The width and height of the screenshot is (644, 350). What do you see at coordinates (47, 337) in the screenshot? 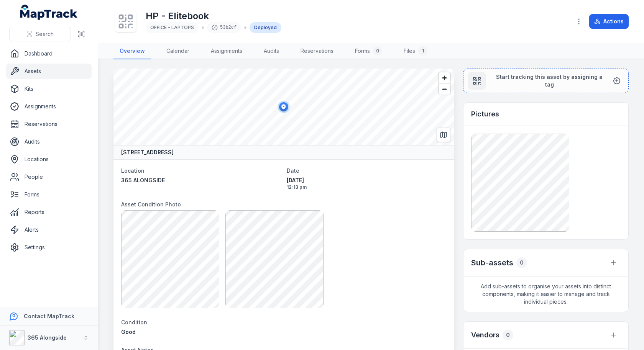
I see `strong: 365 Alongside` at bounding box center [47, 337].